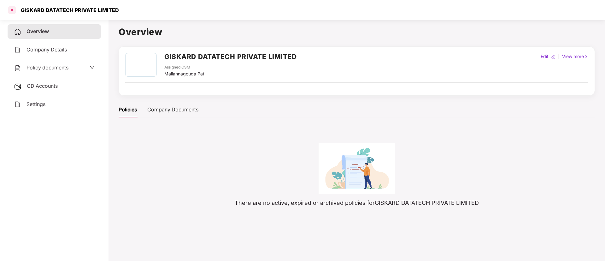 Image resolution: width=605 pixels, height=261 pixels. I want to click on div: GISKARD DATATECH PRIVATE LIMITED, so click(68, 10).